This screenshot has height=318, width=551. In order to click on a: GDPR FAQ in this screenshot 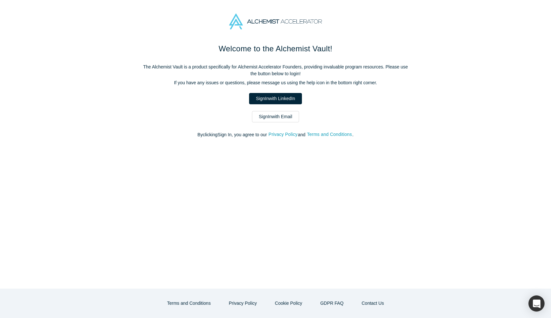, I will do `click(332, 303)`.